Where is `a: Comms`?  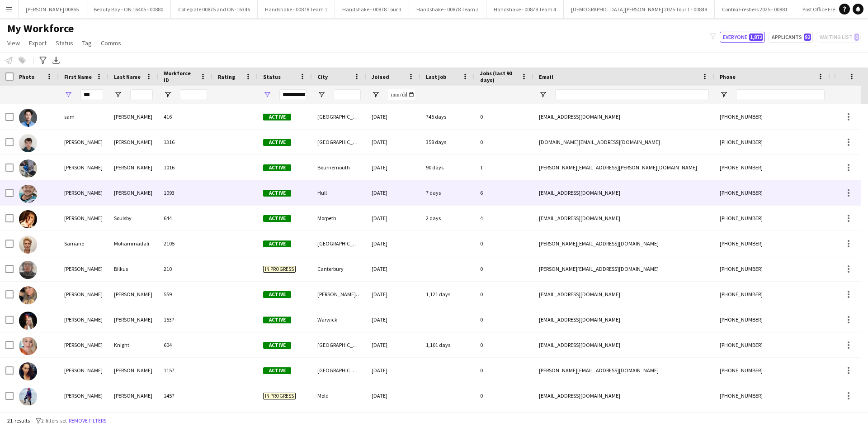
a: Comms is located at coordinates (110, 43).